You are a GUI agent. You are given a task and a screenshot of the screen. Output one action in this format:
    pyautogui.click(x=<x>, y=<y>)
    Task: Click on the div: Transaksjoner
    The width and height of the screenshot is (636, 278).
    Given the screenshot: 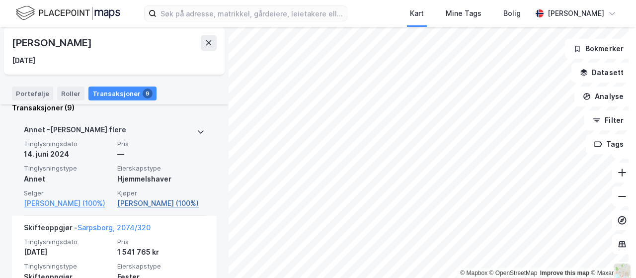 What is the action you would take?
    pyautogui.click(x=122, y=93)
    